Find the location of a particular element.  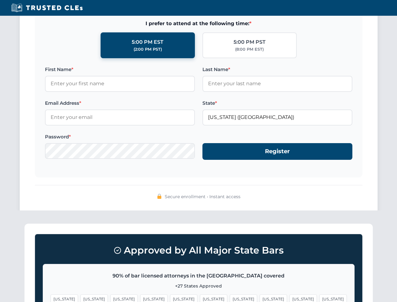

div: (8:00 PM EST) is located at coordinates (250, 49).